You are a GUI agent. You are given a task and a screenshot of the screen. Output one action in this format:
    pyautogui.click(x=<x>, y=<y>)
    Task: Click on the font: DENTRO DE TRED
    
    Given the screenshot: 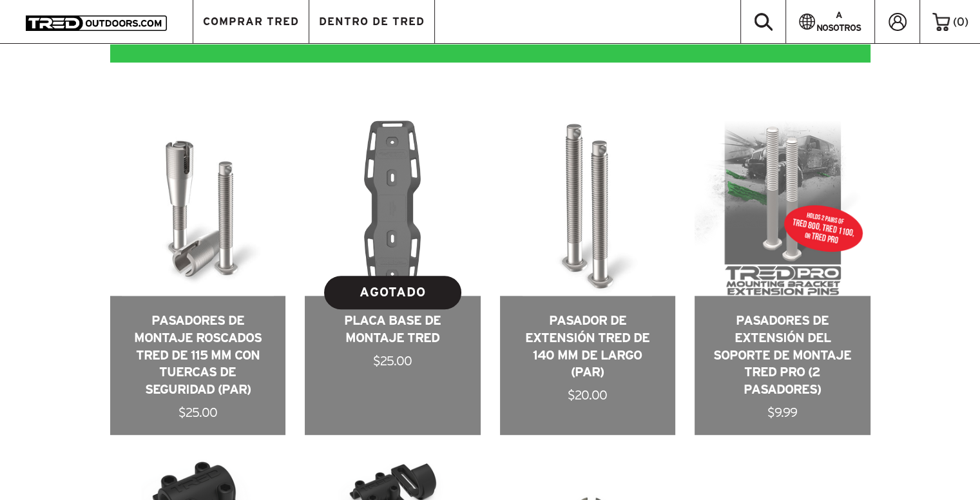 What is the action you would take?
    pyautogui.click(x=372, y=22)
    